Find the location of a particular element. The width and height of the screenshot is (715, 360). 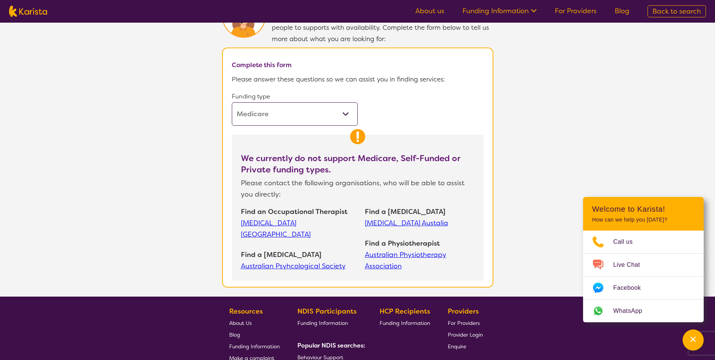

span: Provider Login is located at coordinates (465, 334).